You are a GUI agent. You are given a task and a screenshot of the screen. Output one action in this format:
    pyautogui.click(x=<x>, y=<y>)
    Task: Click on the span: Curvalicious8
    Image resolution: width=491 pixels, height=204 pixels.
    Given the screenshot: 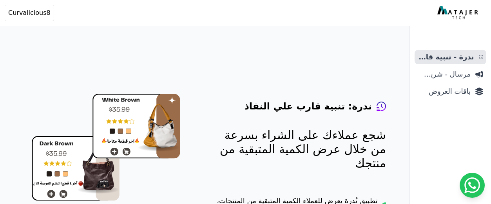 What is the action you would take?
    pyautogui.click(x=29, y=13)
    